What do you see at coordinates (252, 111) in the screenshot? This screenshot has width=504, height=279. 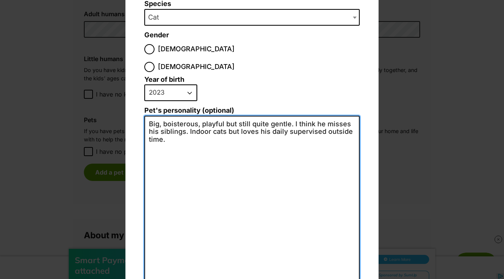 I see `label: Pet's personality (optional)` at bounding box center [252, 111].